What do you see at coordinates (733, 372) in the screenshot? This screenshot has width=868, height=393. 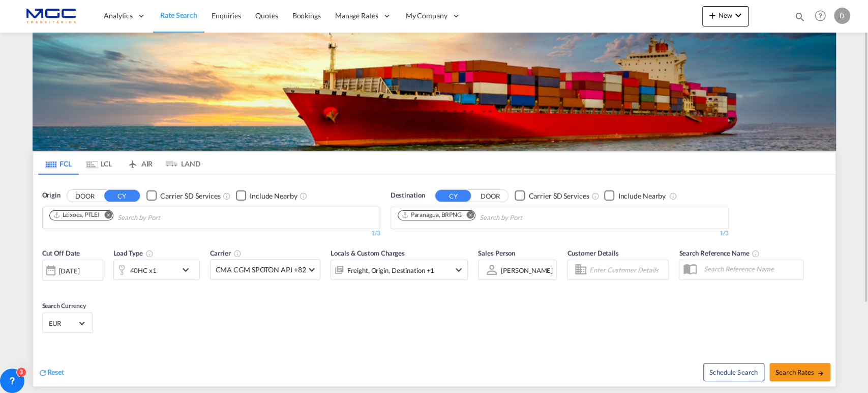 I see `button: Note: By default Schedule search will only considerorigin ports, destination ports and cut off da...` at bounding box center [733, 372].